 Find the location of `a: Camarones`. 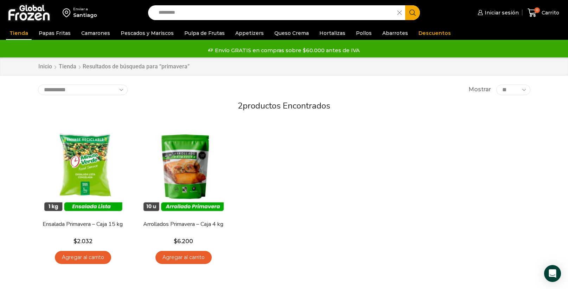

a: Camarones is located at coordinates (96, 33).